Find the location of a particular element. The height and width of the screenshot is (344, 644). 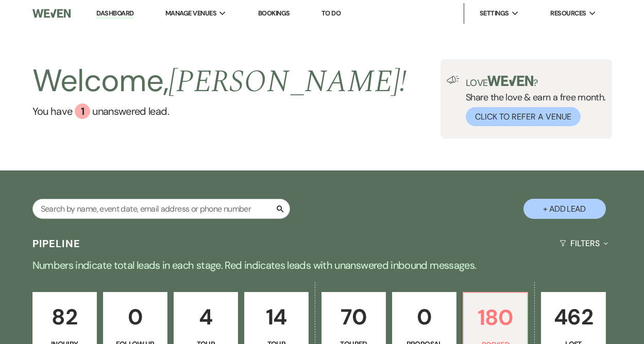

div: Share the love & earn a free month. is located at coordinates (533, 101).